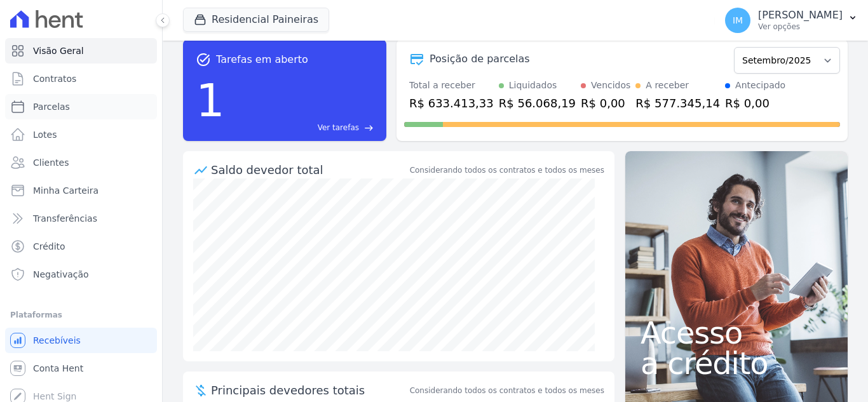 This screenshot has height=402, width=868. What do you see at coordinates (537, 103) in the screenshot?
I see `div: R$ 56.068,19` at bounding box center [537, 103].